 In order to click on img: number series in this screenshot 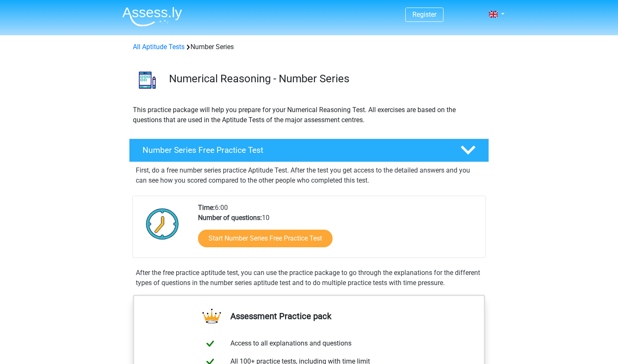, I will do `click(147, 80)`.